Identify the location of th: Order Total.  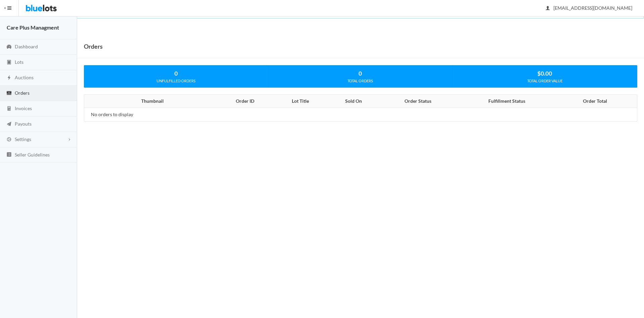
(597, 102).